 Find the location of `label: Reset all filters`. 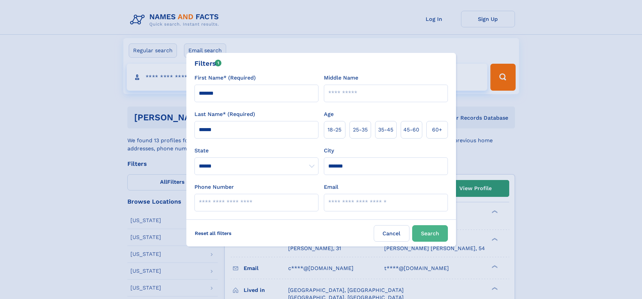

label: Reset all filters is located at coordinates (213, 233).